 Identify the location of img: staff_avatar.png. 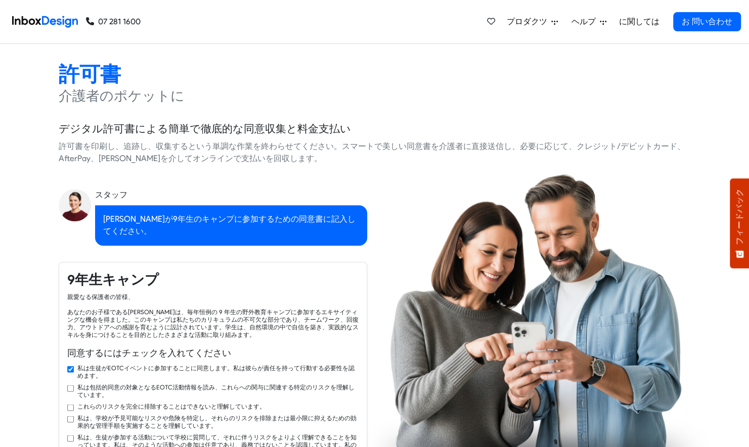
(75, 205).